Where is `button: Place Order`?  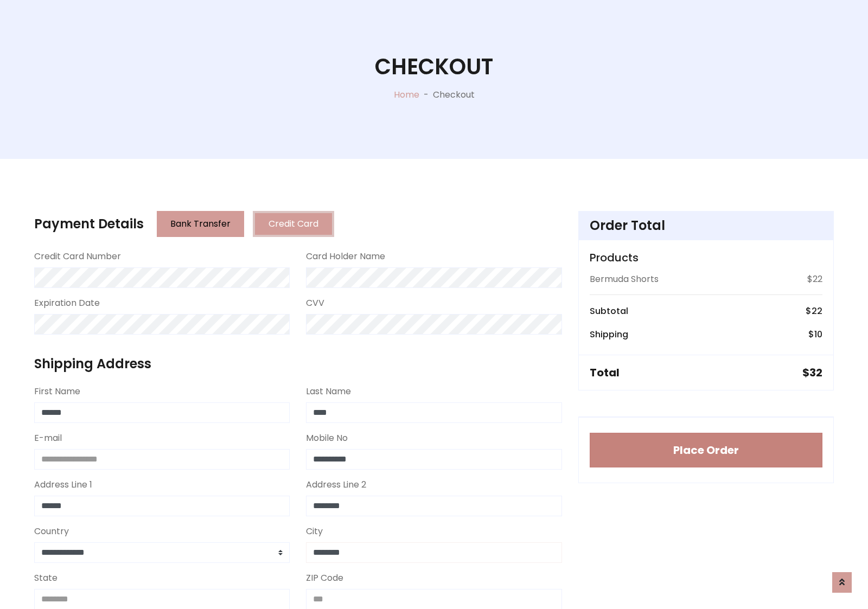 button: Place Order is located at coordinates (706, 450).